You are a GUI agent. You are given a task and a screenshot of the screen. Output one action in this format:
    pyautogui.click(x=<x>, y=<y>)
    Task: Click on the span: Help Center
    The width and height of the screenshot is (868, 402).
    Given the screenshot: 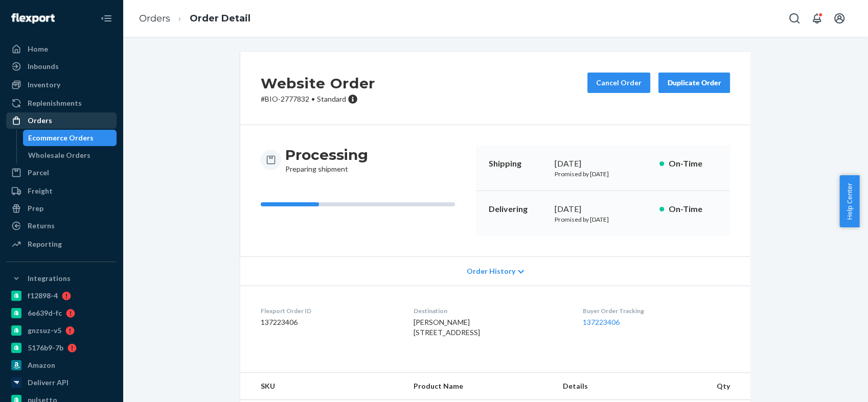 What is the action you would take?
    pyautogui.click(x=849, y=201)
    